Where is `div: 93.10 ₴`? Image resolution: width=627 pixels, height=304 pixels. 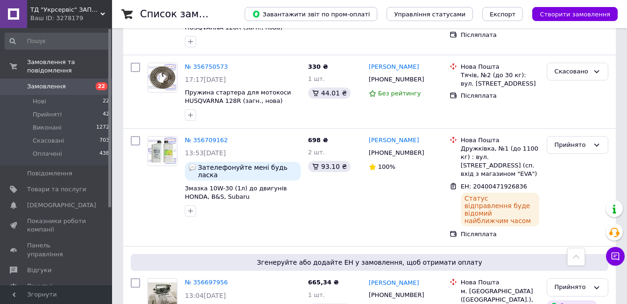 div: 93.10 ₴ is located at coordinates (329, 166).